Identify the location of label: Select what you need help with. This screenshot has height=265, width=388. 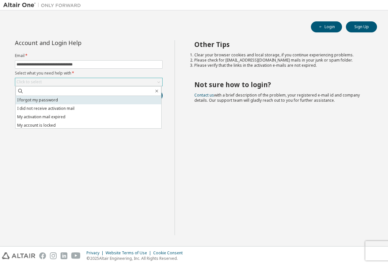
(89, 73).